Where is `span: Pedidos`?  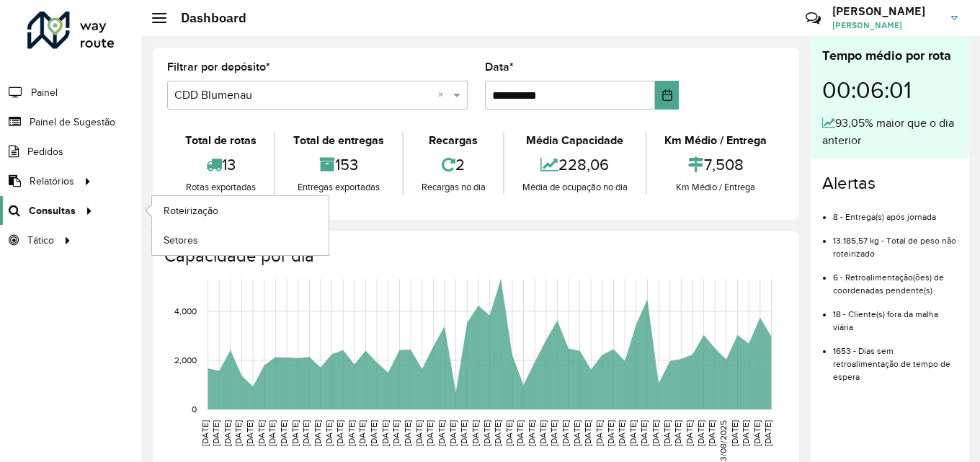
span: Pedidos is located at coordinates (45, 152).